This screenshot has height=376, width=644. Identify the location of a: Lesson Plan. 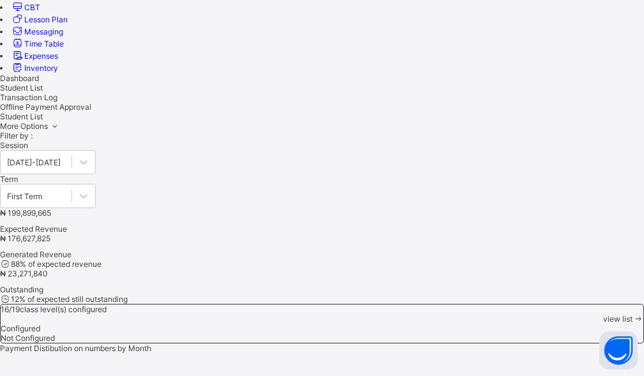
(39, 19).